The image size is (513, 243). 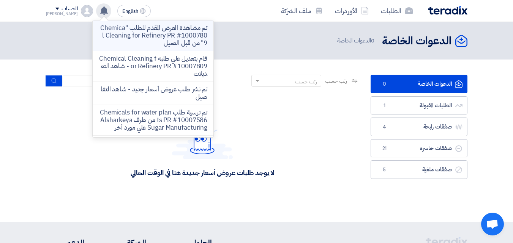 What do you see at coordinates (336, 81) in the screenshot?
I see `span: رتب حسب` at bounding box center [336, 81].